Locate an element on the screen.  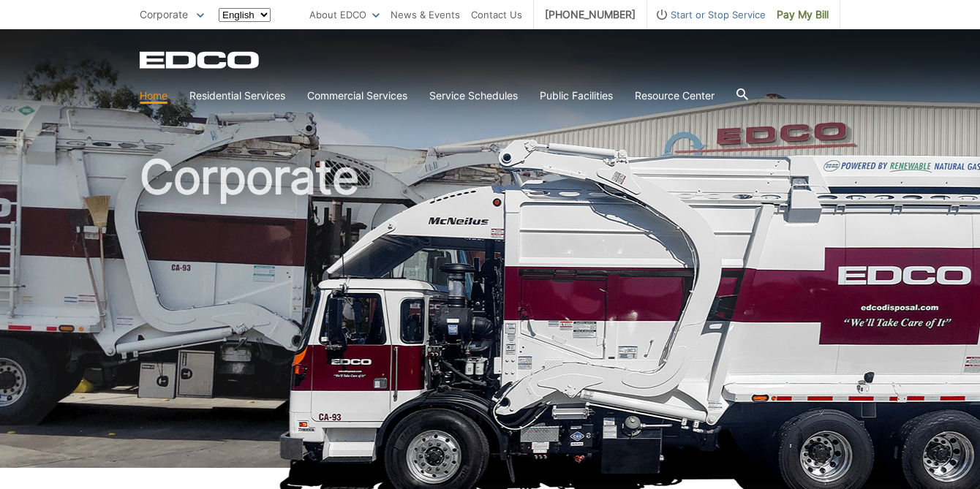
a: EDCD logo. Return to the homepage. is located at coordinates (200, 60).